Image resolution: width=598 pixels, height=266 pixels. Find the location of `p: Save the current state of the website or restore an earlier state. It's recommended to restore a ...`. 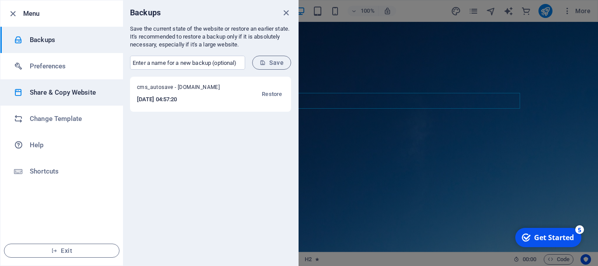

p: Save the current state of the website or restore an earlier state. It's recommended to restore a ... is located at coordinates (211, 37).